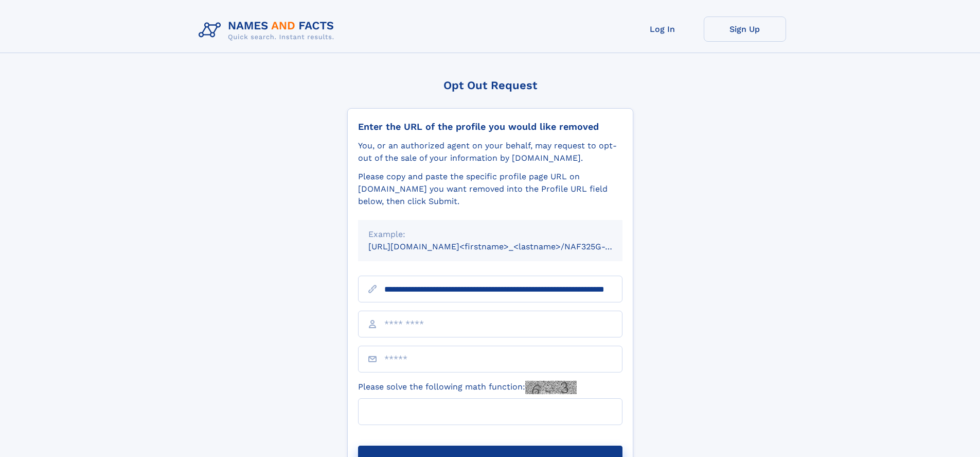  Describe the element at coordinates (467, 387) in the screenshot. I see `label: Please solve the following math function:` at that location.